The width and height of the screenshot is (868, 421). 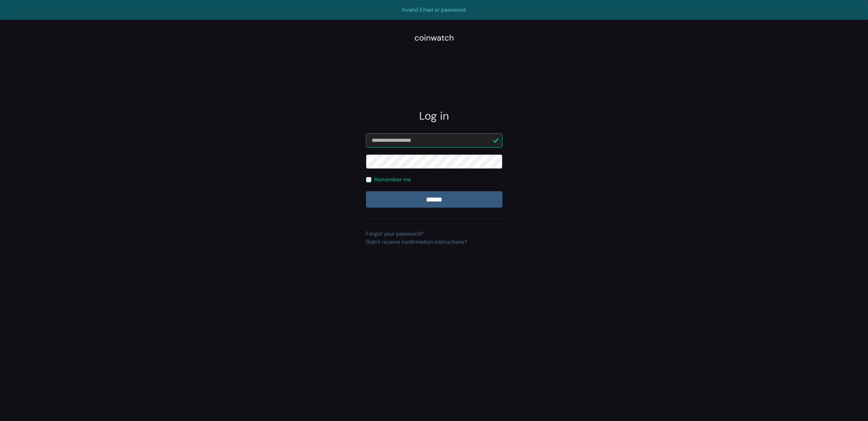 What do you see at coordinates (416, 242) in the screenshot?
I see `a: Didn't receive confirmation instructions?` at bounding box center [416, 242].